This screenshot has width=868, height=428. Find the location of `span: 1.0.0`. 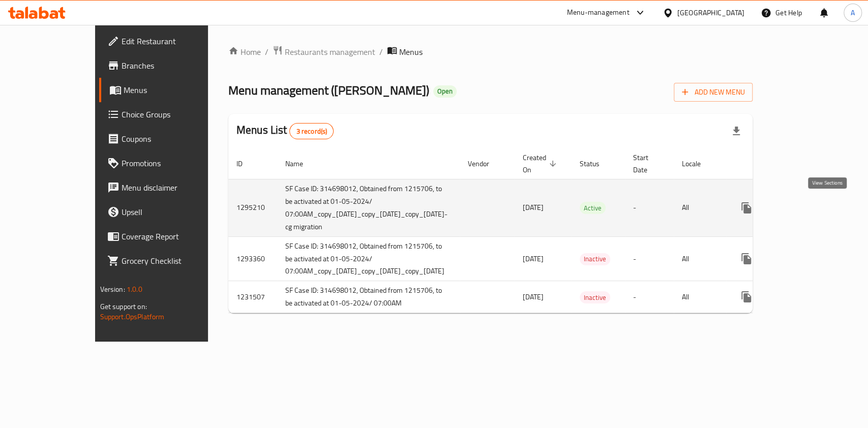

span: 1.0.0 is located at coordinates (134, 290).